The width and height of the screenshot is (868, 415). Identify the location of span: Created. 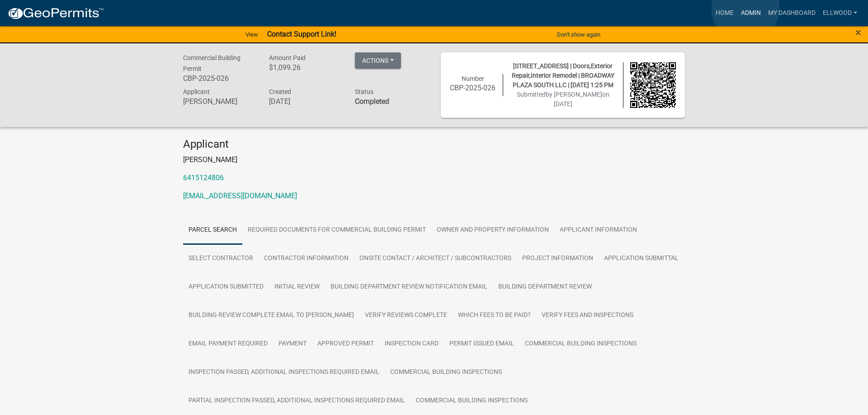
(280, 92).